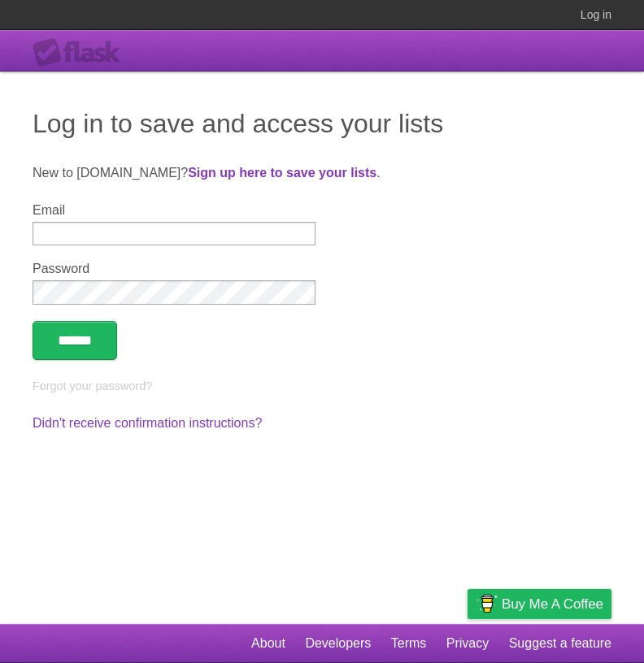 This screenshot has height=663, width=644. Describe the element at coordinates (173, 211) in the screenshot. I see `label: Email` at that location.